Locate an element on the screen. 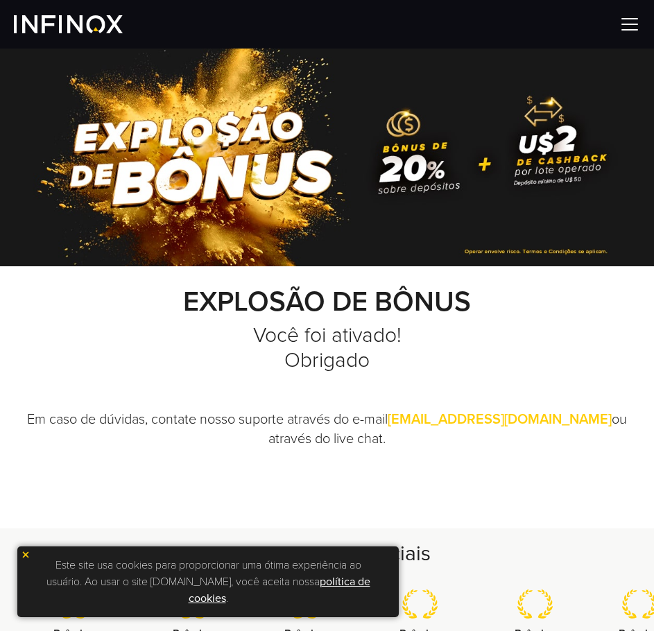 The image size is (654, 631). img: yellow close icon is located at coordinates (26, 555).